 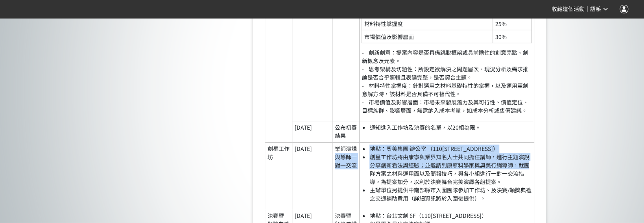 What do you see at coordinates (568, 9) in the screenshot?
I see `span: 收藏這個活動` at bounding box center [568, 9].